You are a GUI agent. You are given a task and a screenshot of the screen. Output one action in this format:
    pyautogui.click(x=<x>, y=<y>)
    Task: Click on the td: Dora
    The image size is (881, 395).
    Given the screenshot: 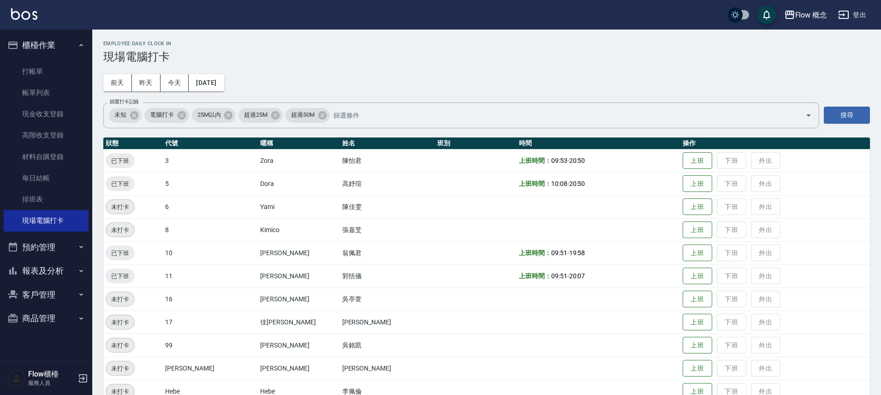 What is the action you would take?
    pyautogui.click(x=298, y=184)
    